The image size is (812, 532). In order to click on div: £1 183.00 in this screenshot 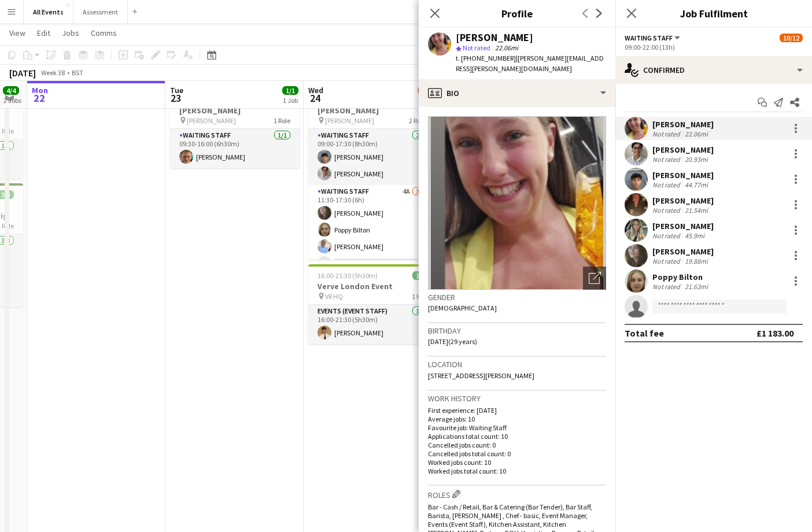, I will do `click(775, 333)`.